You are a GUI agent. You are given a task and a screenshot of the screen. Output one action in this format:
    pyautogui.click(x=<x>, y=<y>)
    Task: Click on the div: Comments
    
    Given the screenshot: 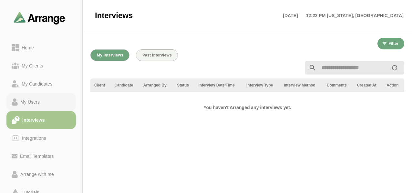 What is the action you would take?
    pyautogui.click(x=338, y=85)
    